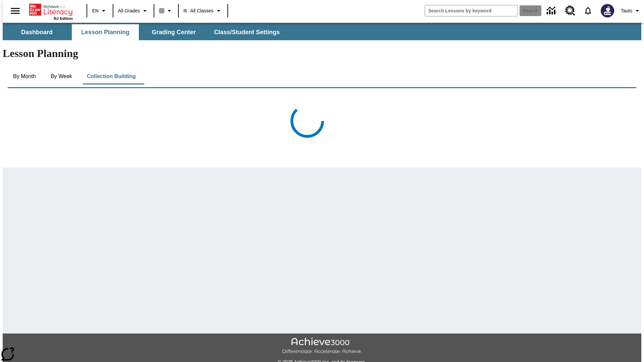 This screenshot has width=644, height=362. What do you see at coordinates (111, 76) in the screenshot?
I see `button: Collection Building` at bounding box center [111, 76].